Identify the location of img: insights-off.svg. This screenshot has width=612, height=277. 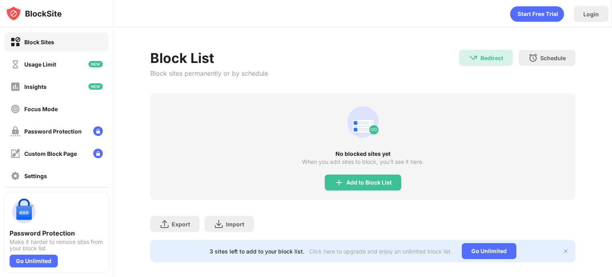
(15, 86).